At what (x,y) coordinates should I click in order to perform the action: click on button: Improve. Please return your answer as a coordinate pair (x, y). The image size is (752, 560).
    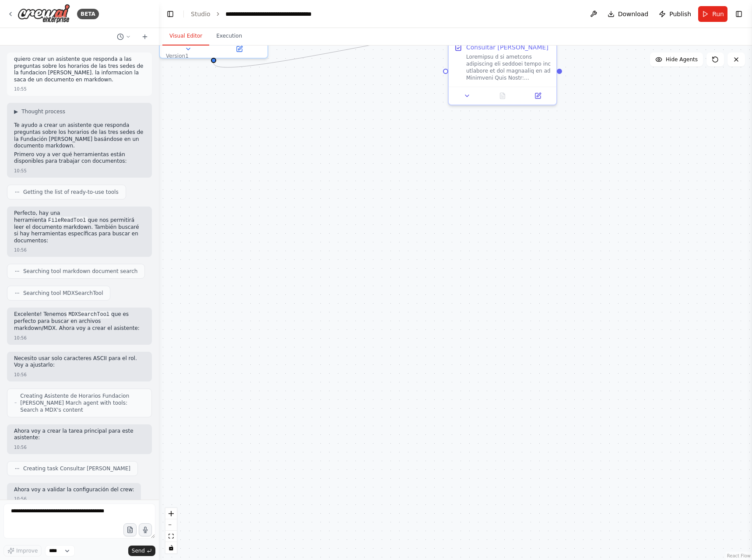
    Looking at the image, I should click on (22, 551).